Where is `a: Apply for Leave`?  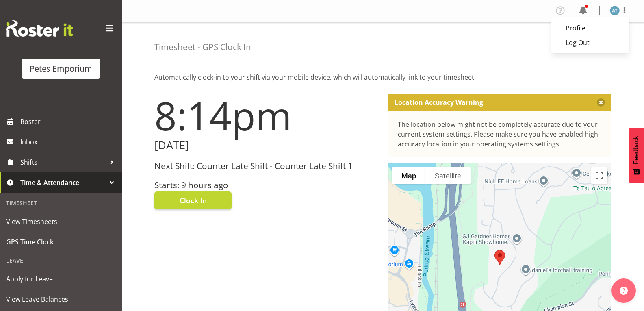
a: Apply for Leave is located at coordinates (61, 279).